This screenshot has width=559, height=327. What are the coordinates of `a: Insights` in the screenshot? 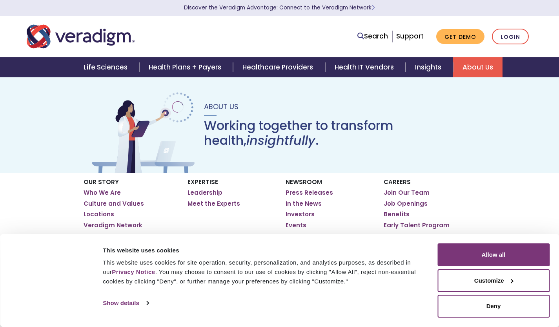 It's located at (430, 67).